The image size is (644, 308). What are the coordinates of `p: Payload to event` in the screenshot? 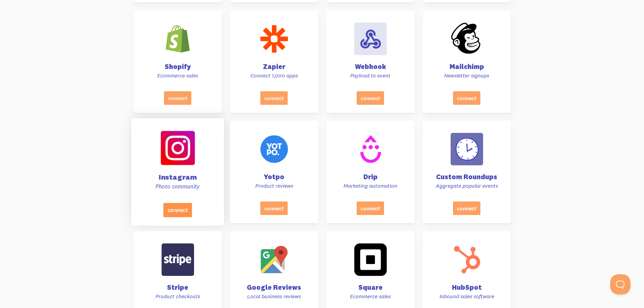 It's located at (370, 75).